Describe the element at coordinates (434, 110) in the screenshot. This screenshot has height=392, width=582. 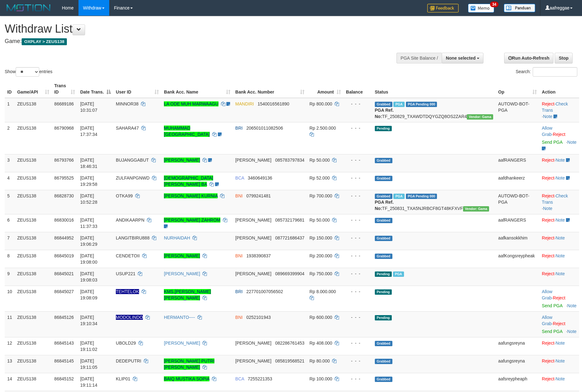
I see `td: TF_250829_TXAWDTDQYGZQ8OS2ZAR4` at that location.